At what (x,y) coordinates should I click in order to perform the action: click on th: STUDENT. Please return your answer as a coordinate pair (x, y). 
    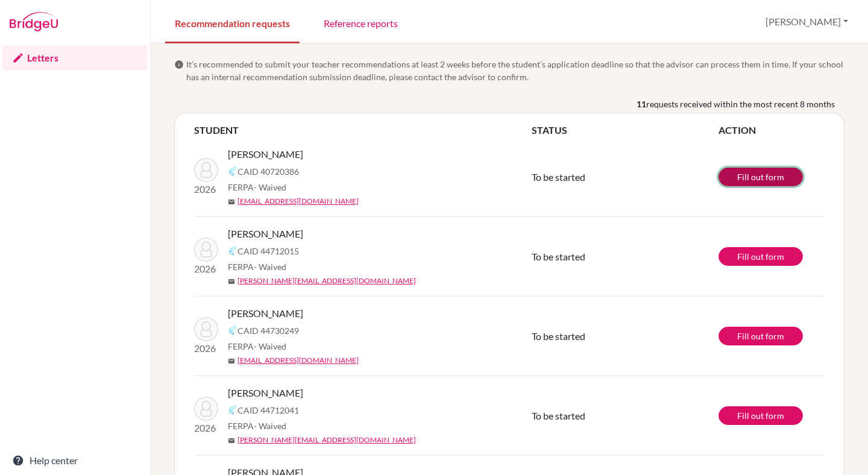
    Looking at the image, I should click on (363, 131).